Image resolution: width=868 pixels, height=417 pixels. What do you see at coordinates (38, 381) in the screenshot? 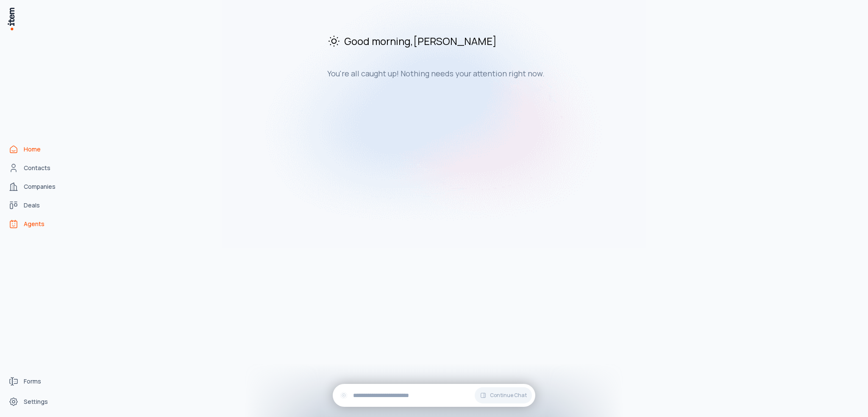
I see `a: Forms` at bounding box center [38, 381].